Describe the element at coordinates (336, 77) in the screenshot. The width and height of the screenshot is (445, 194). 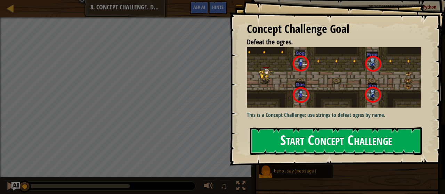
I see `img: Dangerous steps new` at that location.